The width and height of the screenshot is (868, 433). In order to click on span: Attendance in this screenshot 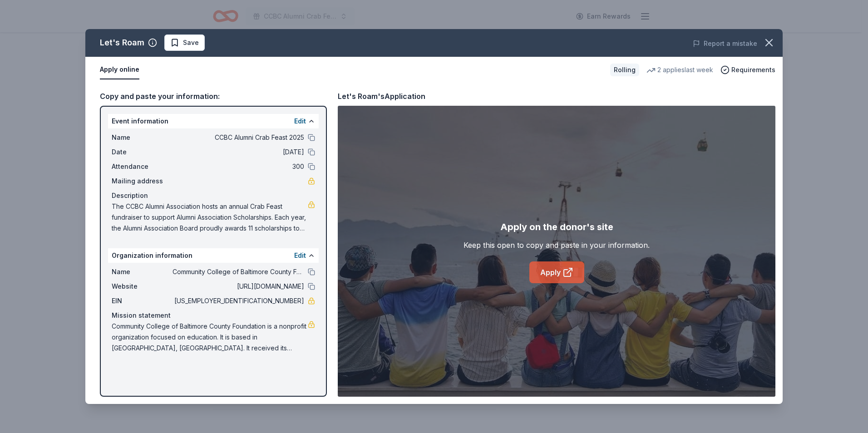, I will do `click(142, 166)`.